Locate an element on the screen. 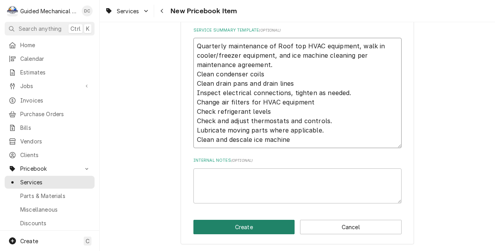 Image resolution: width=495 pixels, height=251 pixels. span: Purchase Orders is located at coordinates (55, 114).